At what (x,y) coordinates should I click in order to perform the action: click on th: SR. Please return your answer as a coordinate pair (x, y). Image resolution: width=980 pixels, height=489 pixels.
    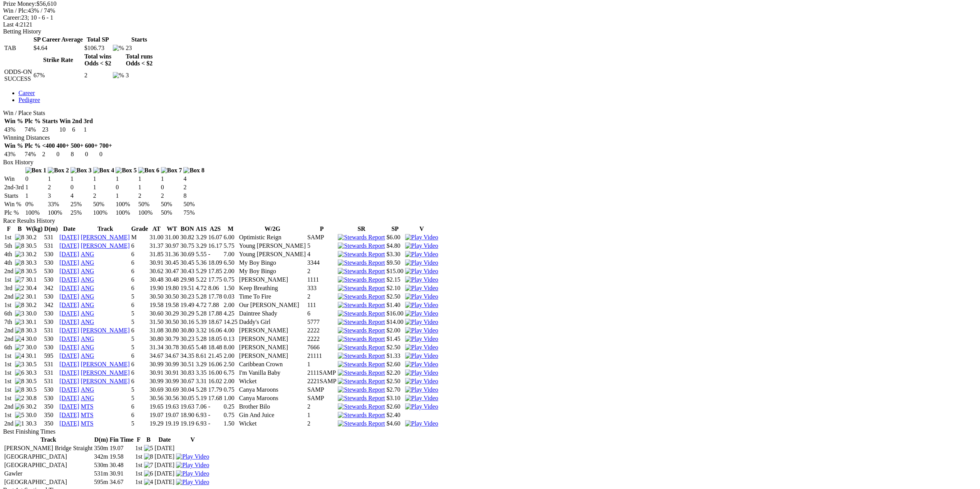
    Looking at the image, I should click on (361, 229).